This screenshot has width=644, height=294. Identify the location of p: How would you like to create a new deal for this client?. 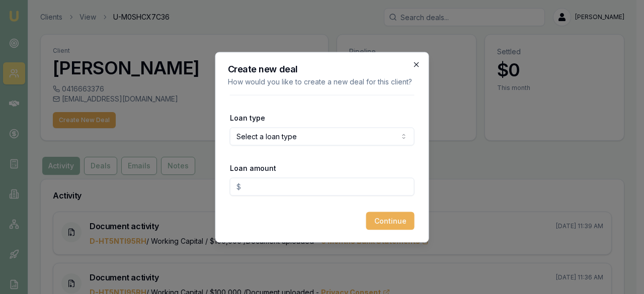
(322, 82).